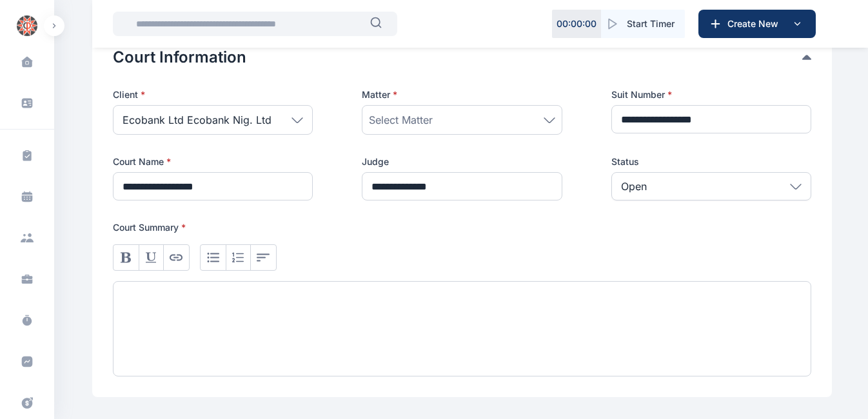 This screenshot has width=868, height=419. Describe the element at coordinates (711, 162) in the screenshot. I see `label: Status` at that location.